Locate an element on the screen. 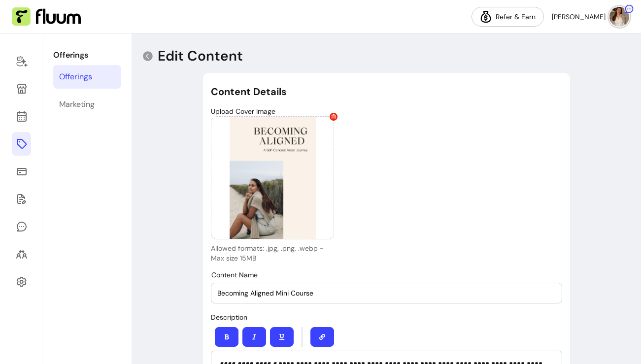 This screenshot has height=364, width=641. h5: Content Details is located at coordinates (387, 92).